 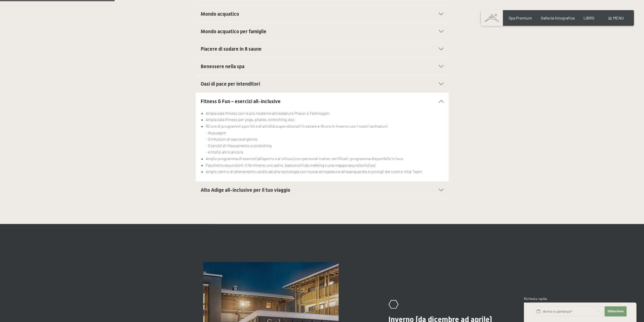 What do you see at coordinates (615, 311) in the screenshot?
I see `font: Ulteriore` at bounding box center [615, 311].